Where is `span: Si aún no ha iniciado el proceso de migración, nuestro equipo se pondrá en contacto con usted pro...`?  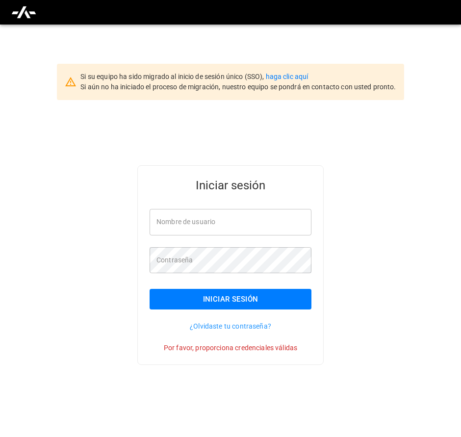
span: Si aún no ha iniciado el proceso de migración, nuestro equipo se pondrá en contacto con usted pro... is located at coordinates (238, 87).